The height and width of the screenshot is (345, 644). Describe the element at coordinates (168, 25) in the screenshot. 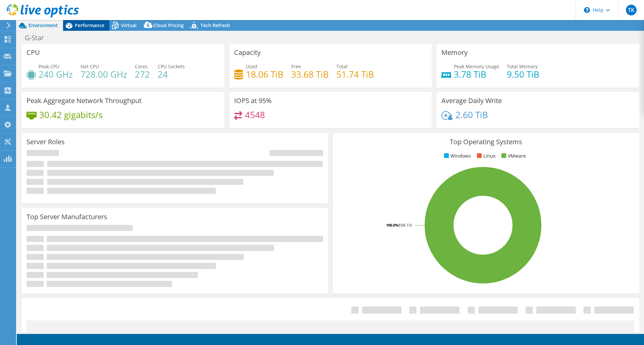

I see `span: Cloud Pricing` at that location.